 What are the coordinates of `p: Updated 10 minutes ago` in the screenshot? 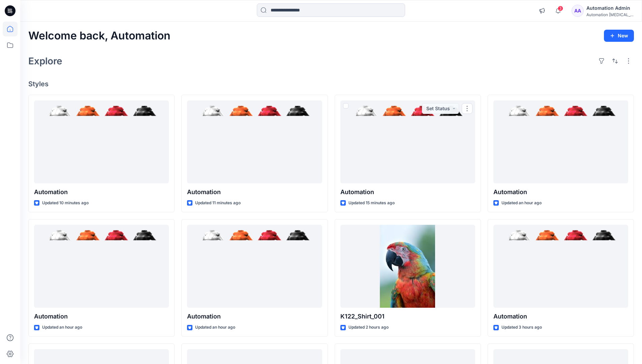 It's located at (65, 202).